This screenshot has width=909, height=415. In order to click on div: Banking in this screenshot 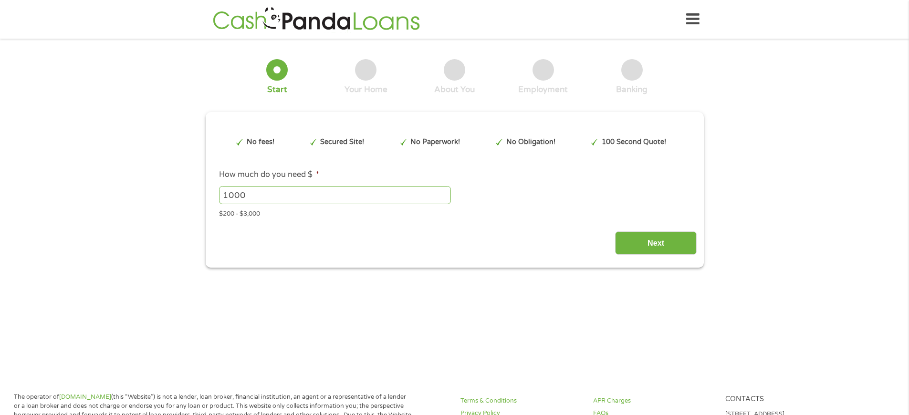, I will do `click(632, 90)`.